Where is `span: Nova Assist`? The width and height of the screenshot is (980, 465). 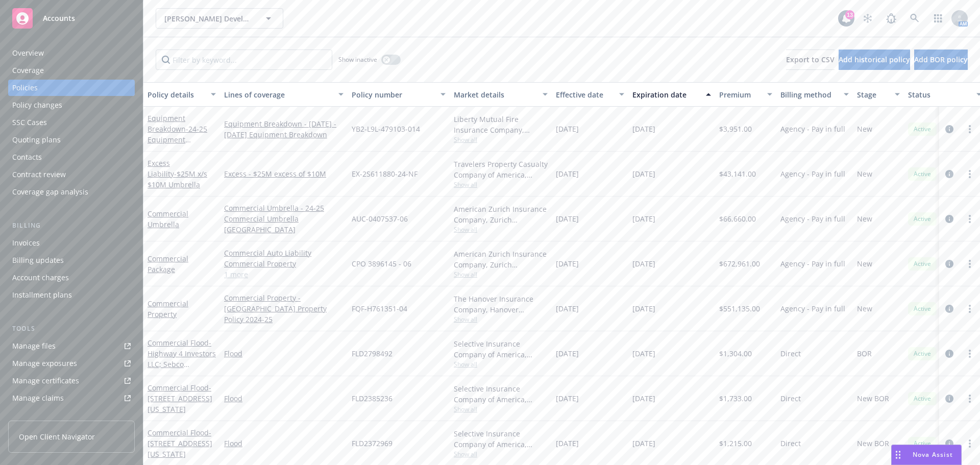 span: Nova Assist is located at coordinates (932, 454).